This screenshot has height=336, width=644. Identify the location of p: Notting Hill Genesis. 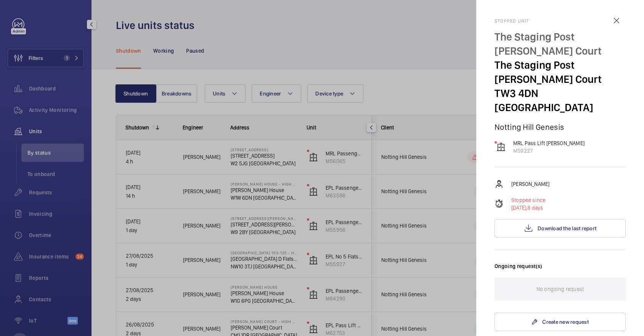
(560, 127).